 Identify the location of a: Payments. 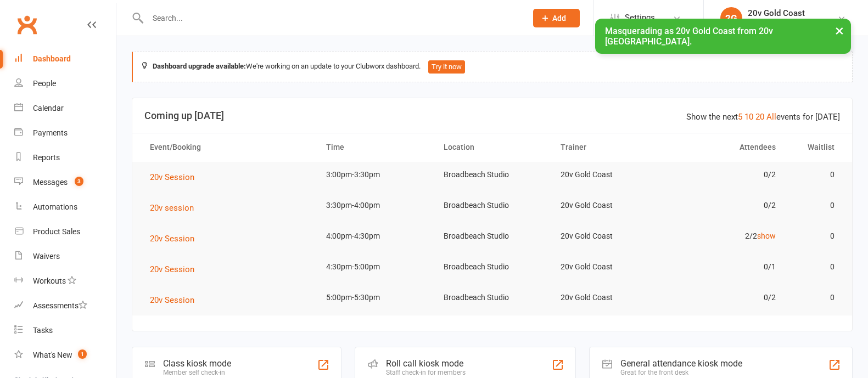
(65, 133).